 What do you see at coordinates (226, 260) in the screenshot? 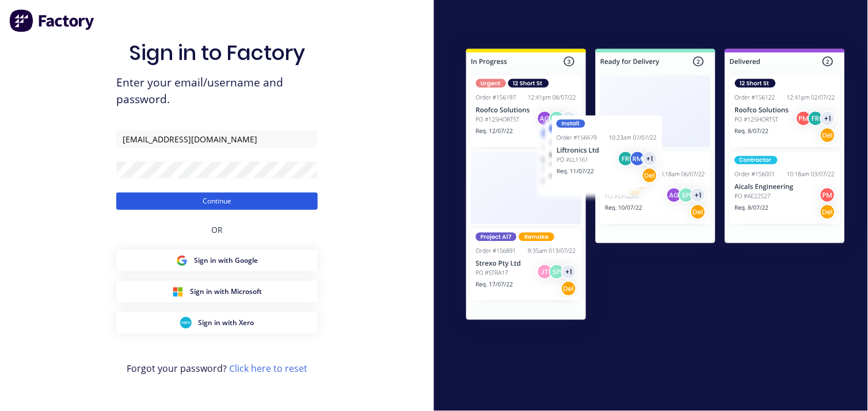
I see `span: Sign in with Google` at bounding box center [226, 260].